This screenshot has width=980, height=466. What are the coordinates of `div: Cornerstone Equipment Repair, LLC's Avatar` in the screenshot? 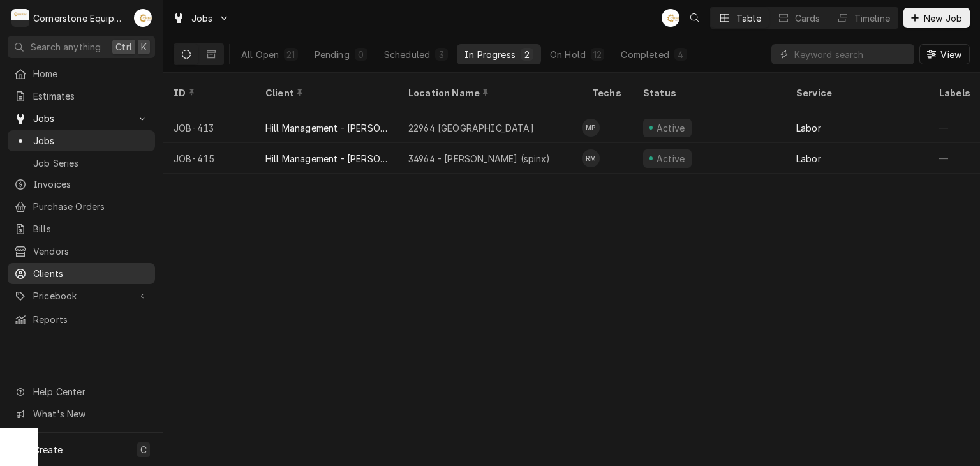 It's located at (20, 18).